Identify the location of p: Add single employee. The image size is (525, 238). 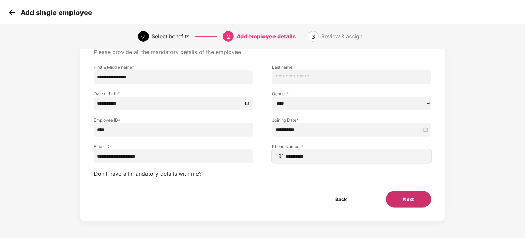
(56, 13).